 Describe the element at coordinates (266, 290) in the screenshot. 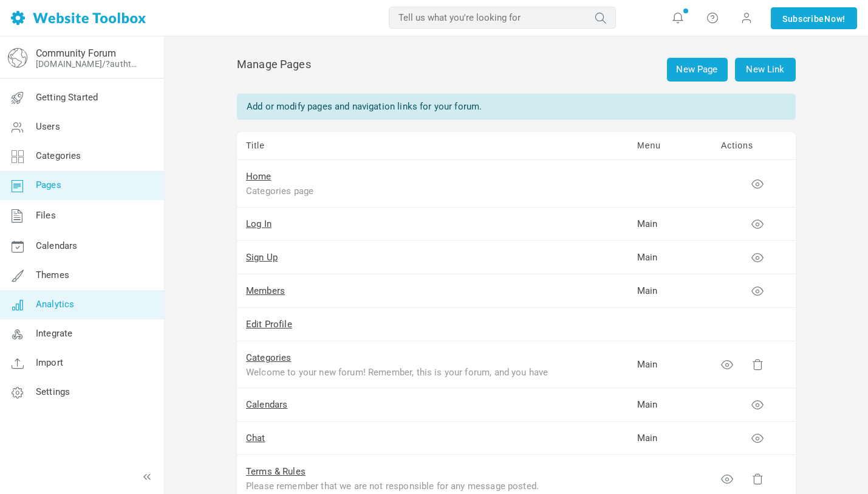

I see `a: Members` at that location.